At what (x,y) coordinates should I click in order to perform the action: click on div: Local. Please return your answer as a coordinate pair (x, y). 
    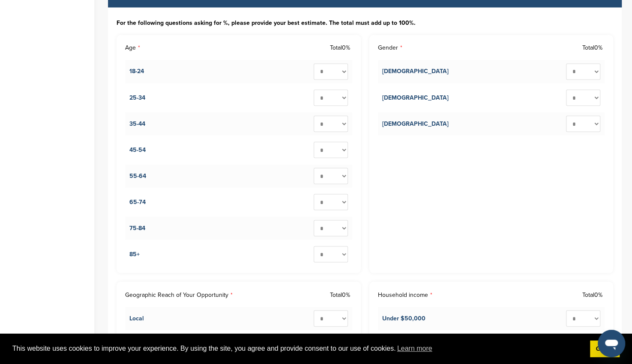
    Looking at the image, I should click on (137, 318).